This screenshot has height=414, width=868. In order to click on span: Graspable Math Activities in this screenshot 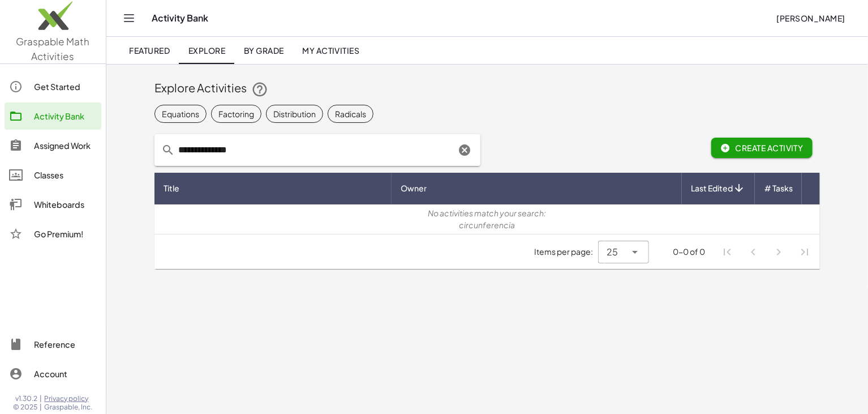, I will do `click(53, 49)`.